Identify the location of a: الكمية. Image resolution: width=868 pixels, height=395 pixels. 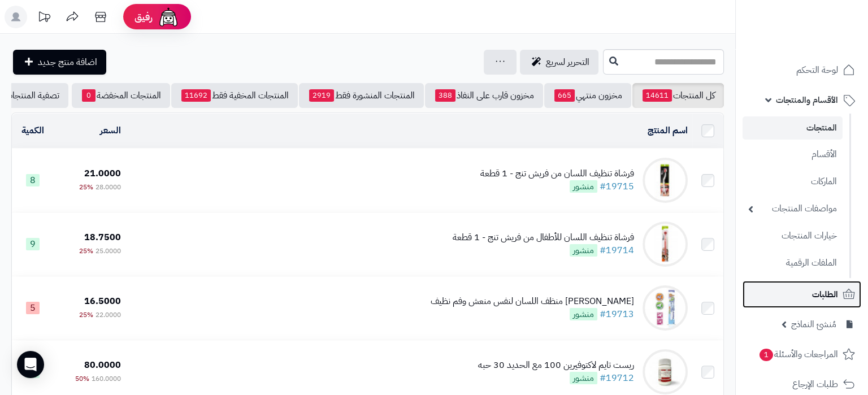
(32, 131).